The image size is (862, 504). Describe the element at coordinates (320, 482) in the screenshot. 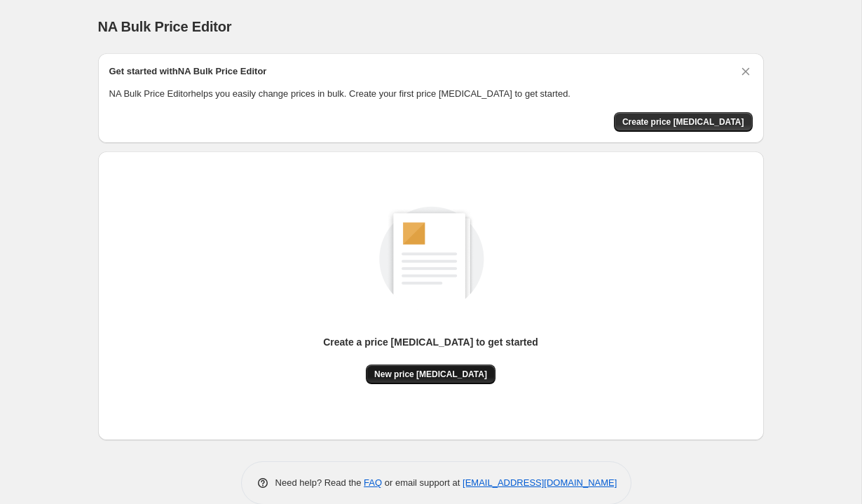

I see `span: Need help? Read the` at that location.